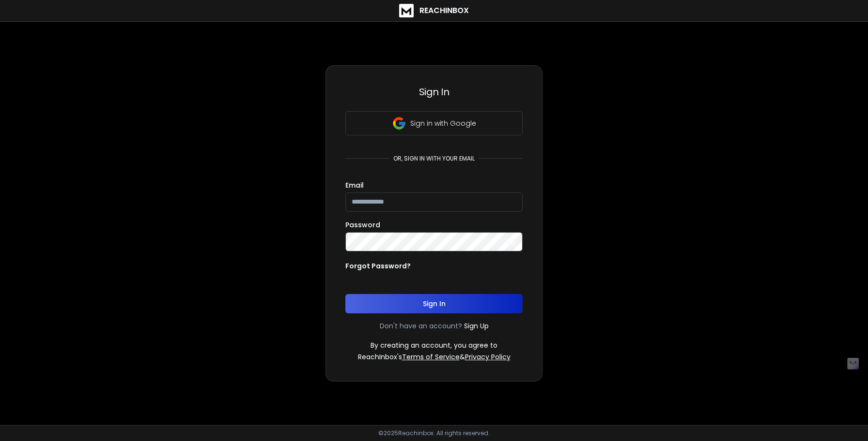 This screenshot has height=441, width=868. I want to click on a: ReachInbox, so click(434, 11).